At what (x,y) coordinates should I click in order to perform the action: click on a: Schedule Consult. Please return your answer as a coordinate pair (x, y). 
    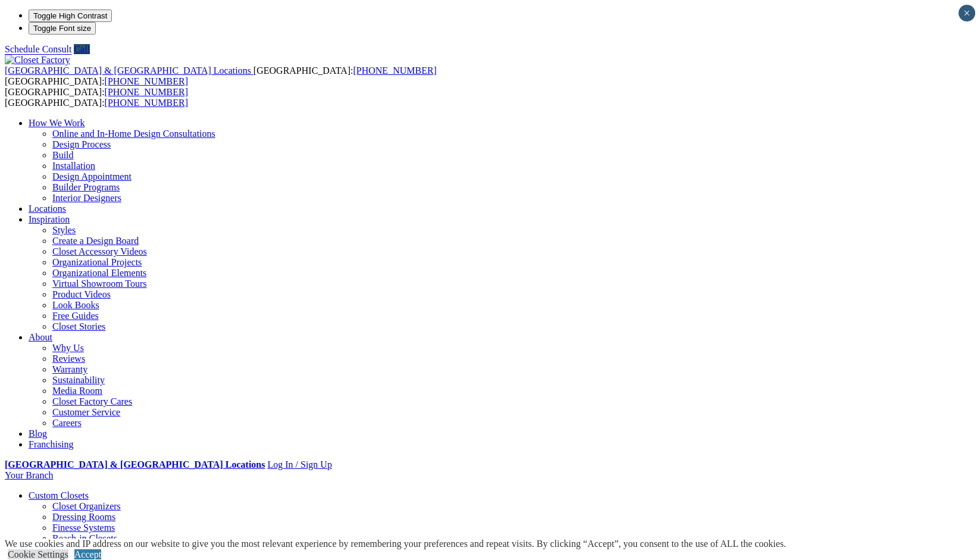
    Looking at the image, I should click on (38, 49).